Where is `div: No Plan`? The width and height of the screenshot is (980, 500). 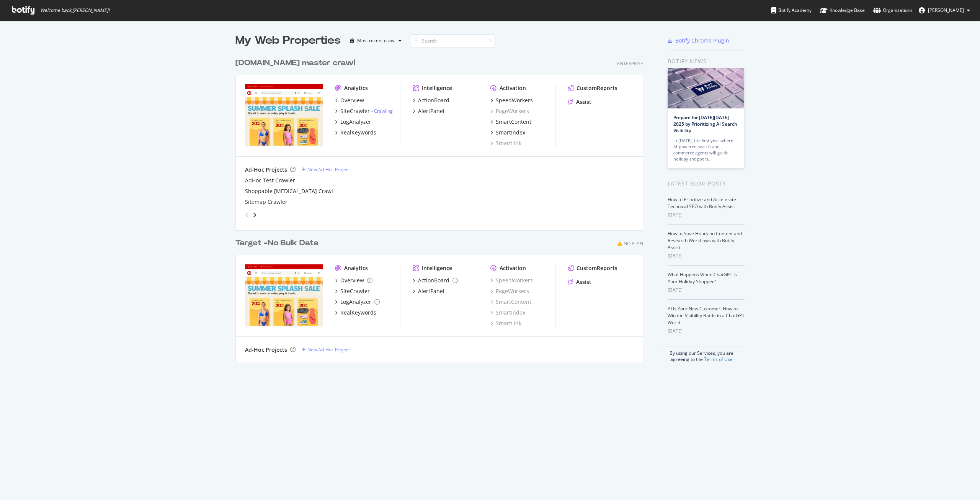
div: No Plan is located at coordinates (633, 243).